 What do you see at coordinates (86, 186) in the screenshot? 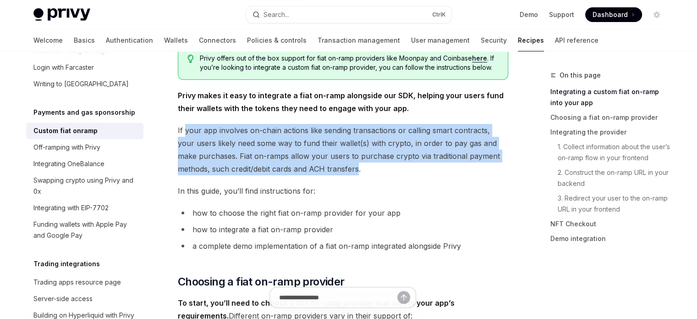
I see `div: Swapping crypto using Privy and 0x` at bounding box center [86, 186].